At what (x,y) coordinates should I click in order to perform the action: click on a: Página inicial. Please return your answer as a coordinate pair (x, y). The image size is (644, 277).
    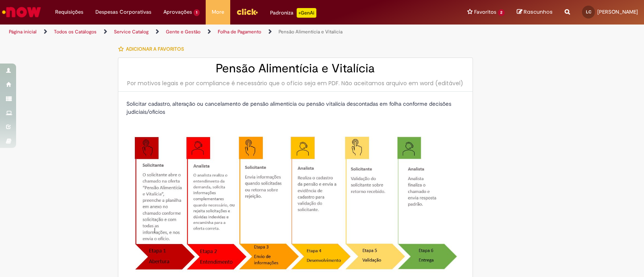
    Looking at the image, I should click on (23, 32).